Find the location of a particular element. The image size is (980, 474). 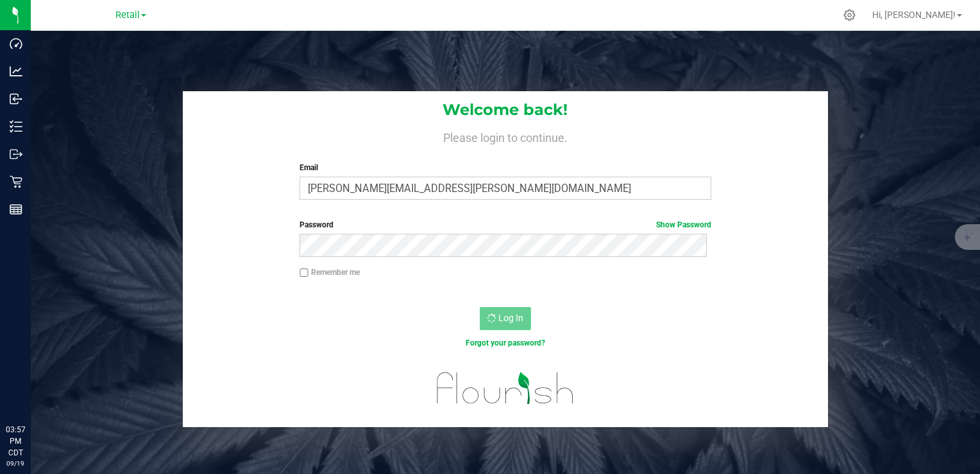

img: flourish_logo.svg is located at coordinates (505, 387).